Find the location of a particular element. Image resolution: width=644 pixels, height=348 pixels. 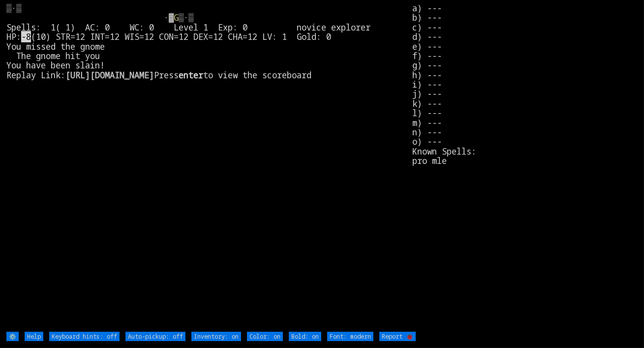

input: Color: on is located at coordinates (265, 337).